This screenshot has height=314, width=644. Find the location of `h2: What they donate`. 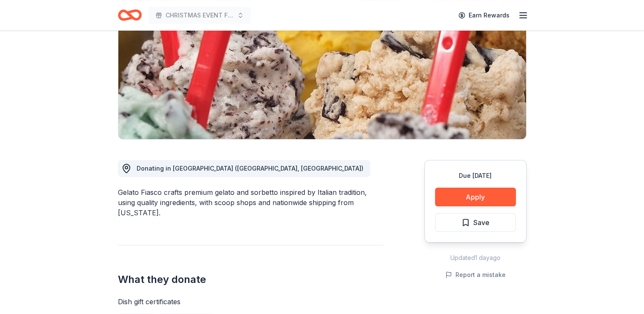

h2: What they donate is located at coordinates (251, 280).